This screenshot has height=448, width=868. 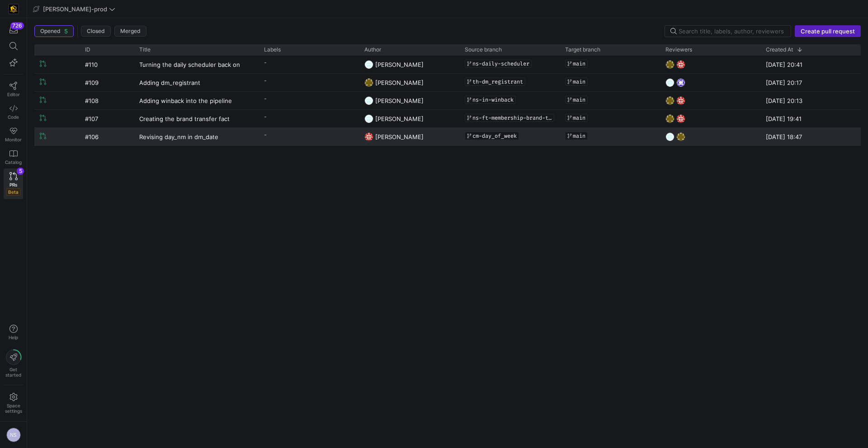 What do you see at coordinates (14, 409) in the screenshot?
I see `span: Space settings` at bounding box center [14, 409].